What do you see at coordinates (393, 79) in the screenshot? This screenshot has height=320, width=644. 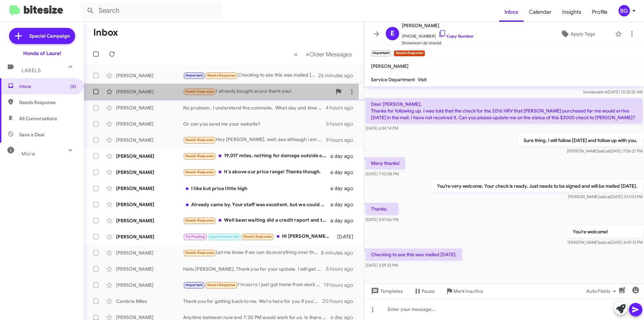 I see `span: Service Department` at bounding box center [393, 79].